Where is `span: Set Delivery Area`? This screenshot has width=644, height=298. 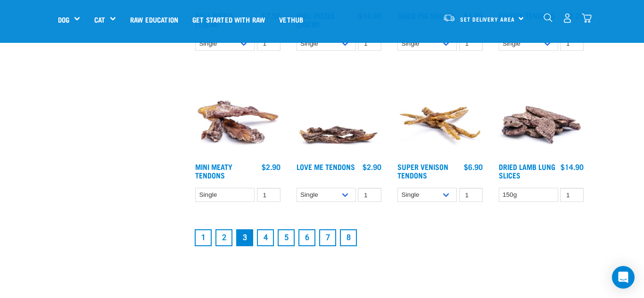 span: Set Delivery Area is located at coordinates (488, 19).